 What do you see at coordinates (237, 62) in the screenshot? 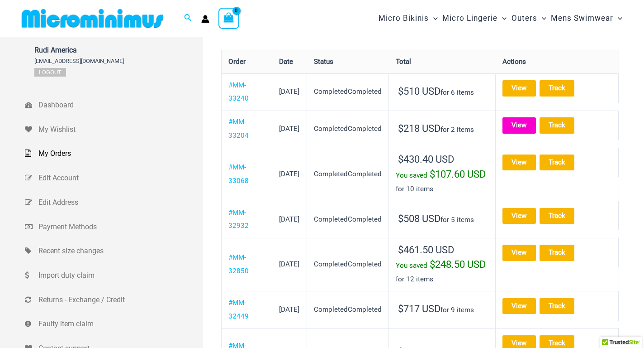
I see `span: Order` at bounding box center [237, 62].